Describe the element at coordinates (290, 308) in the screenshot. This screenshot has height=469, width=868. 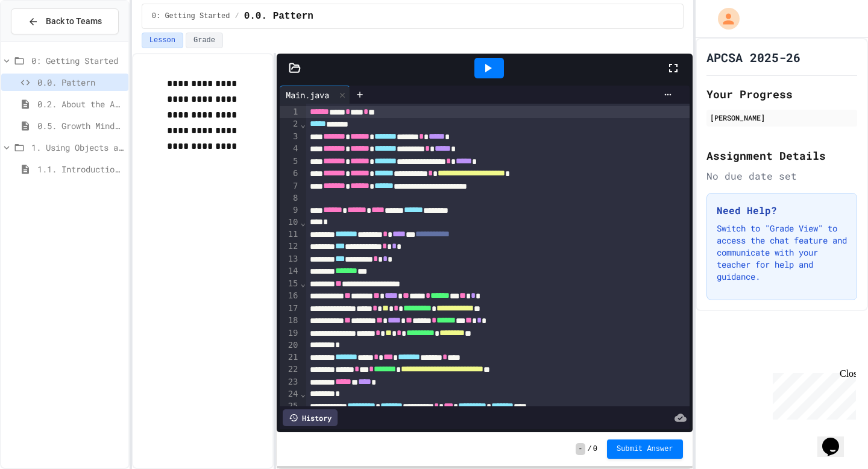
I see `div: 17` at that location.